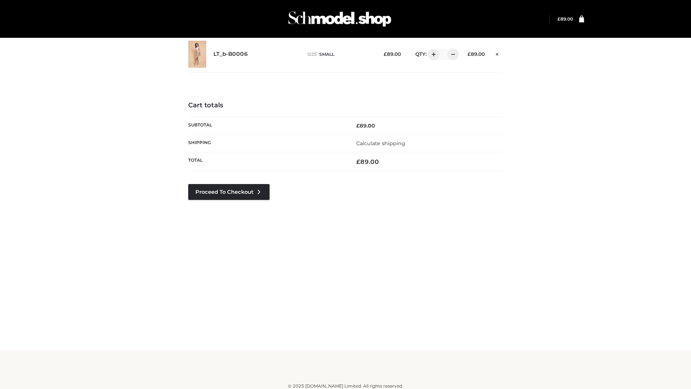 This screenshot has width=691, height=389. Describe the element at coordinates (432, 54) in the screenshot. I see `div: QTY:` at that location.